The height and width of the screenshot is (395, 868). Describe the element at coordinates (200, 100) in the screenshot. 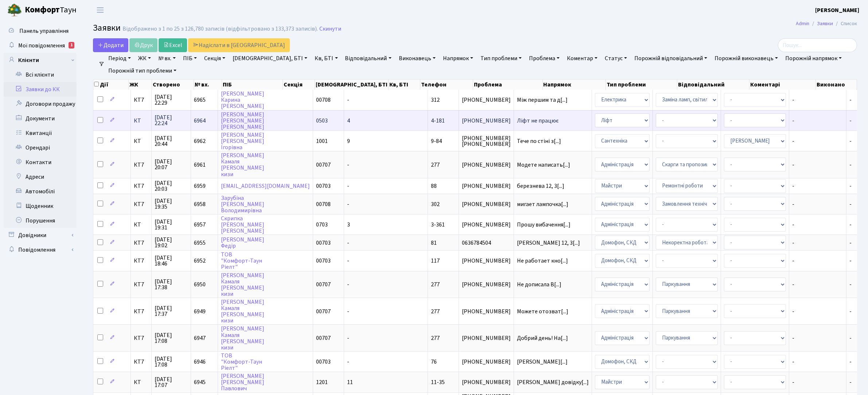

I see `span: 6965` at that location.